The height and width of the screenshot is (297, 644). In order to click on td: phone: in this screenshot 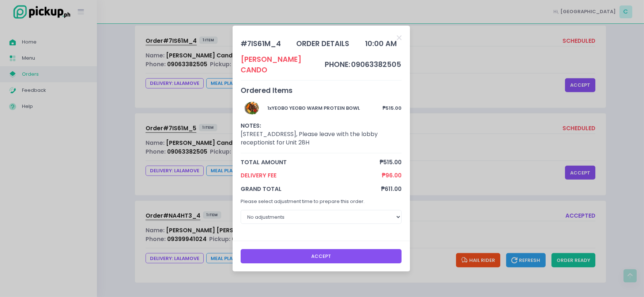, I will do `click(337, 65)`.